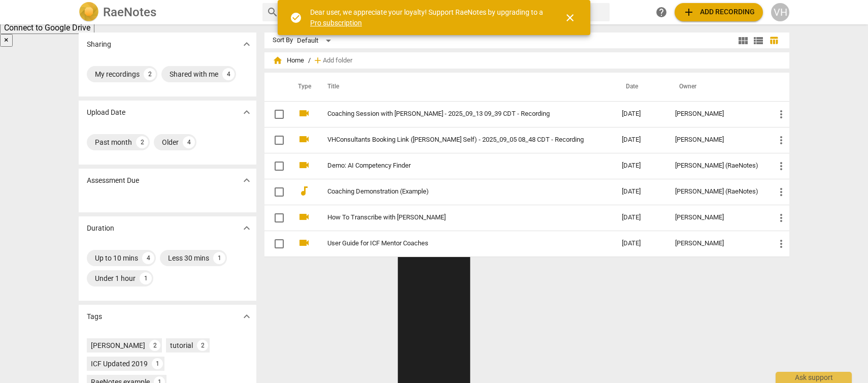 This screenshot has height=383, width=868. Describe the element at coordinates (116, 258) in the screenshot. I see `div: Up to 10 mins` at that location.